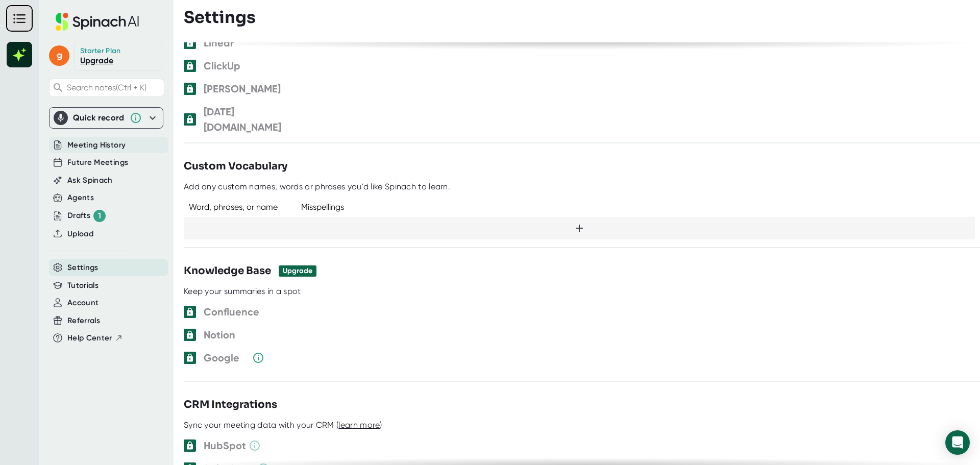  Describe the element at coordinates (82, 268) in the screenshot. I see `span: Settings` at that location.